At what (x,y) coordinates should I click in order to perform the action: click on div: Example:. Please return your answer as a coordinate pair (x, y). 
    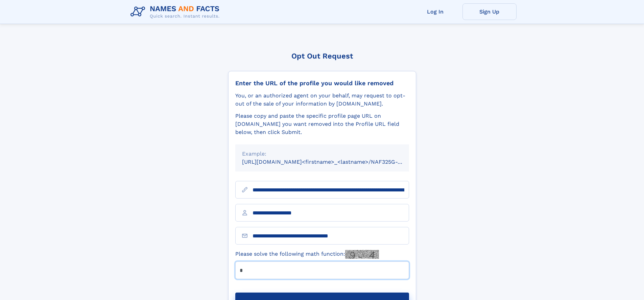
    Looking at the image, I should click on (322, 154).